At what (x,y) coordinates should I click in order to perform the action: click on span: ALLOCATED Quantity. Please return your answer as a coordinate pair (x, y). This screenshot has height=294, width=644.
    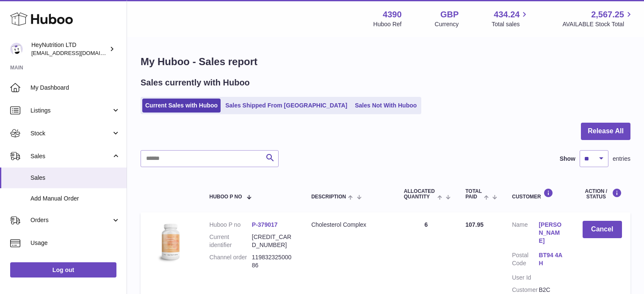
    Looking at the image, I should click on (420, 194).